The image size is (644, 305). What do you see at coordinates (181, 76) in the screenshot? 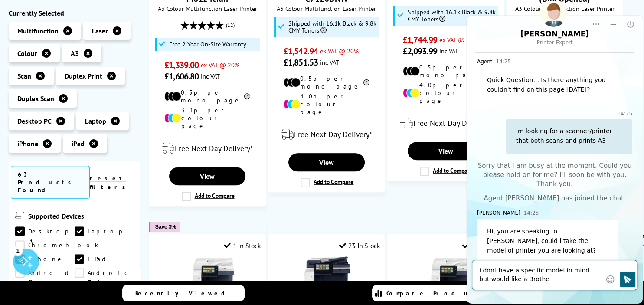
I see `span: £1,606.80` at bounding box center [181, 76].